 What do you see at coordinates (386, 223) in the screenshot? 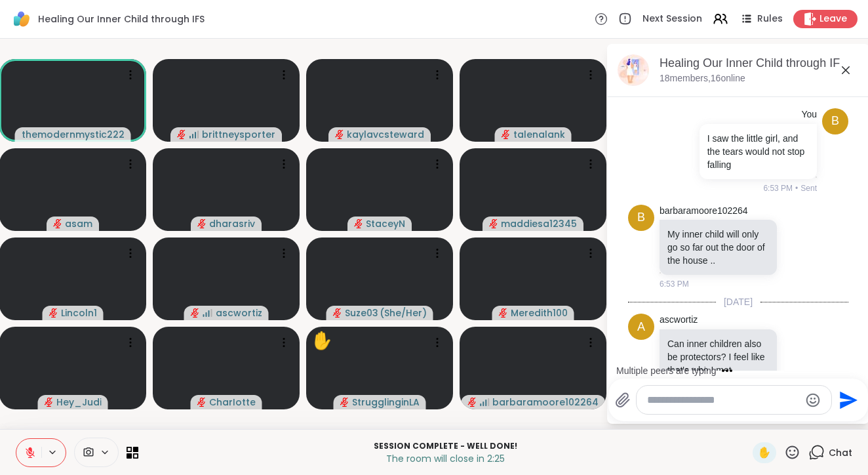
I see `span: StaceyN` at bounding box center [386, 223].